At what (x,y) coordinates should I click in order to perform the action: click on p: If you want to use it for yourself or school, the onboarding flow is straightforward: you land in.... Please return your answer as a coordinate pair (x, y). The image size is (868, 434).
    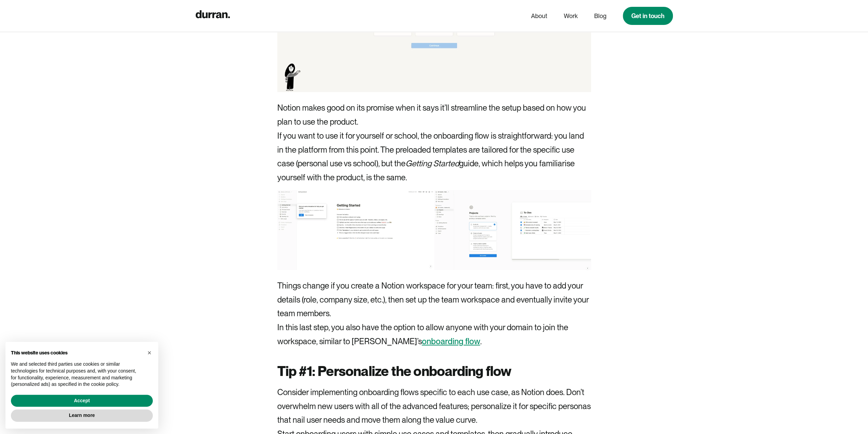
    Looking at the image, I should click on (434, 157).